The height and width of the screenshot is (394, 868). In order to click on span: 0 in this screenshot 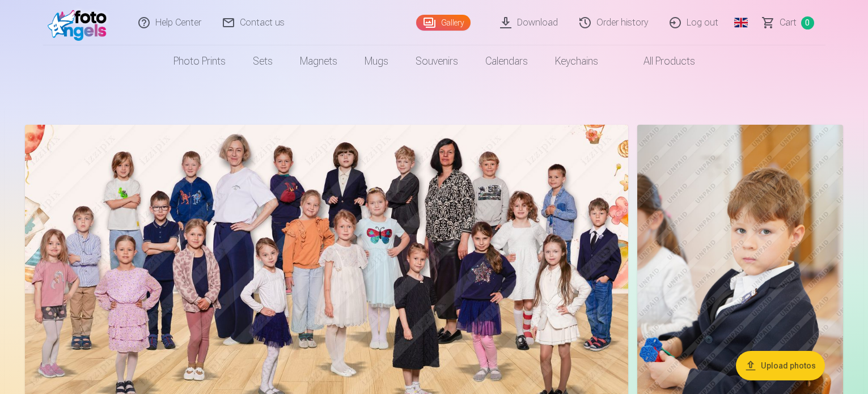, I will do `click(807, 23)`.